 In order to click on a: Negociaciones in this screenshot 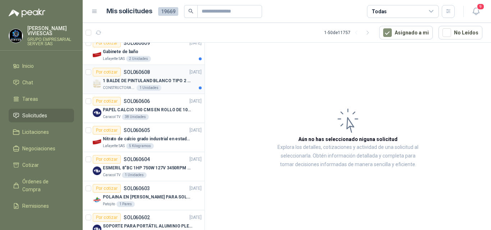, I will do `click(41, 149)`.